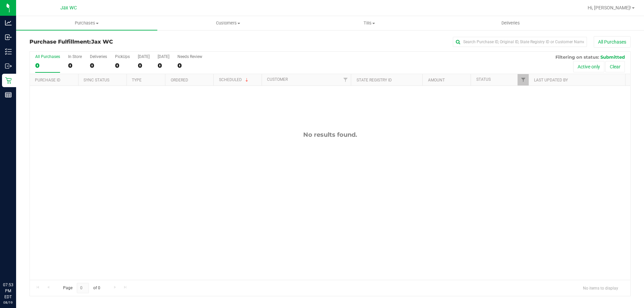 The height and width of the screenshot is (308, 644). What do you see at coordinates (615, 66) in the screenshot?
I see `button: Clear` at bounding box center [615, 66].